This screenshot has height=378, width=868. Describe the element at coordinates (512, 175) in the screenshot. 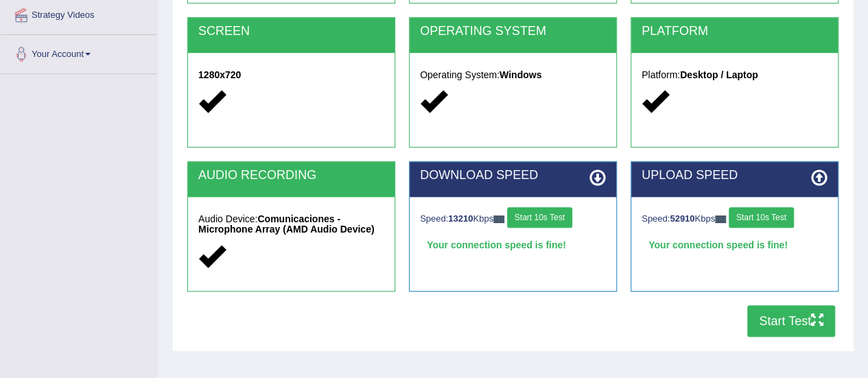

I see `h2: DOWNLOAD SPEED` at that location.